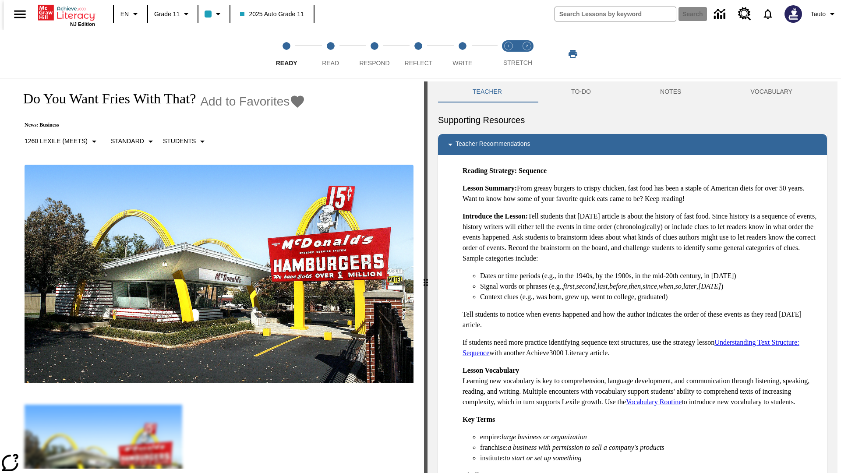  I want to click on h1: Do You Want Fries With That?, so click(105, 99).